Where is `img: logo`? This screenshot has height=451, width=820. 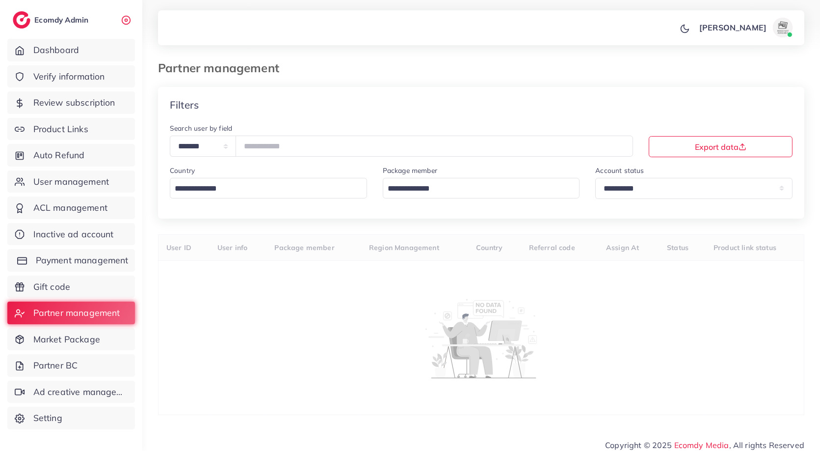 img: logo is located at coordinates (22, 20).